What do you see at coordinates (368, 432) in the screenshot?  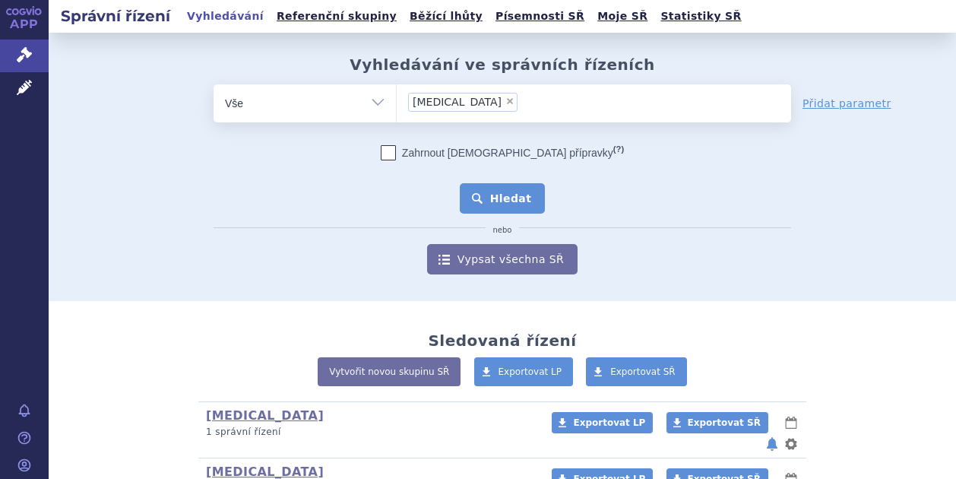 I see `p: 1 správní řízení` at bounding box center [368, 432].